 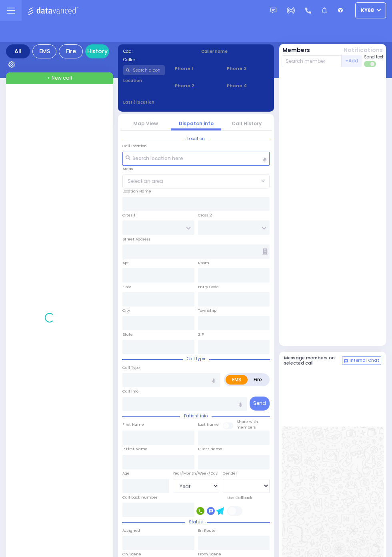 I want to click on span: Other building occupants, so click(x=265, y=251).